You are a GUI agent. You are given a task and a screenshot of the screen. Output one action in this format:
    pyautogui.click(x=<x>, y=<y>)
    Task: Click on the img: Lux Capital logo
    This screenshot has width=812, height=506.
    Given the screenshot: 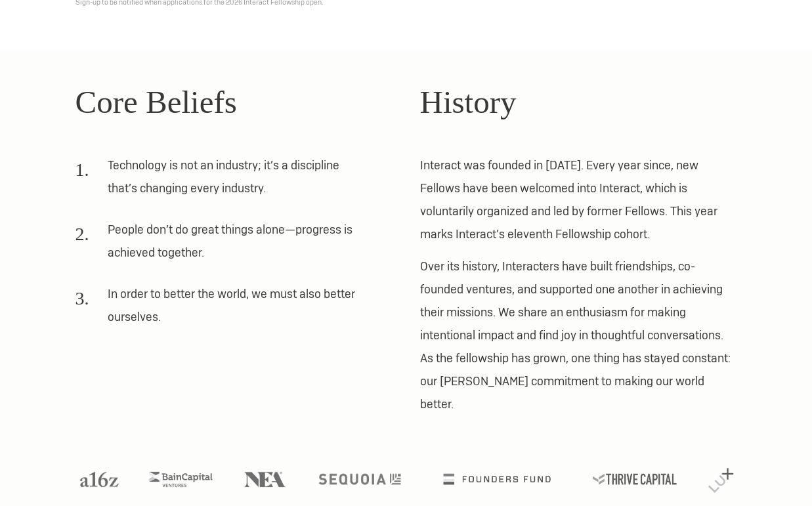 What is the action you would take?
    pyautogui.click(x=721, y=480)
    